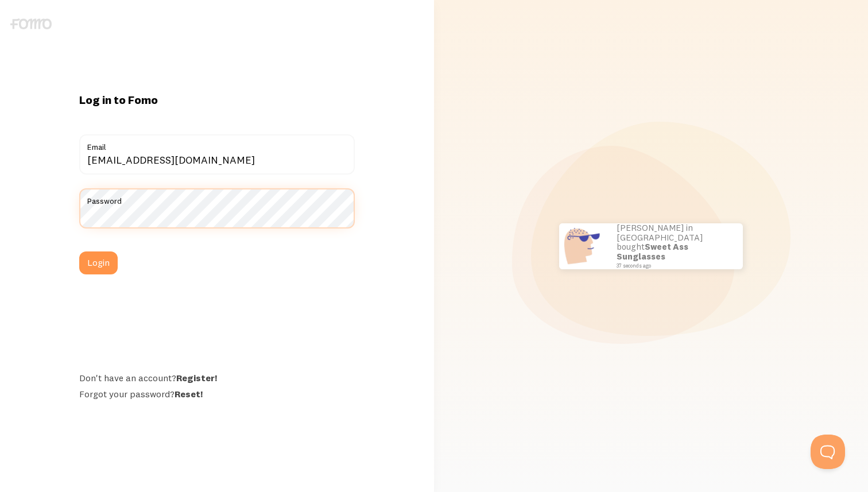 The width and height of the screenshot is (868, 492). I want to click on div: Forgot your password?, so click(217, 394).